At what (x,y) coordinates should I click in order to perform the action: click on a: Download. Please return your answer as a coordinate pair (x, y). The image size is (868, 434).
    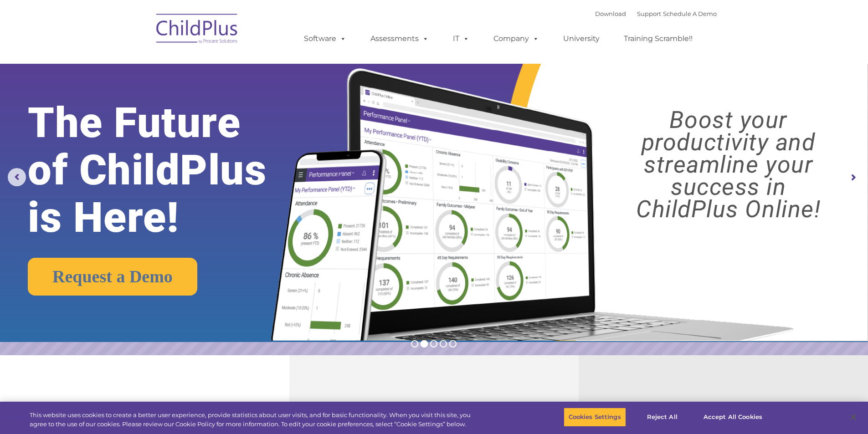
    Looking at the image, I should click on (611, 14).